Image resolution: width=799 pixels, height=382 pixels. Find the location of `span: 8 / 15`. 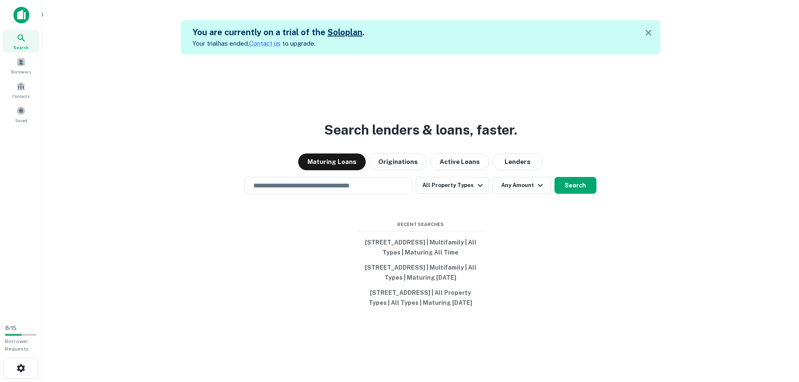

span: 8 / 15 is located at coordinates (10, 328).